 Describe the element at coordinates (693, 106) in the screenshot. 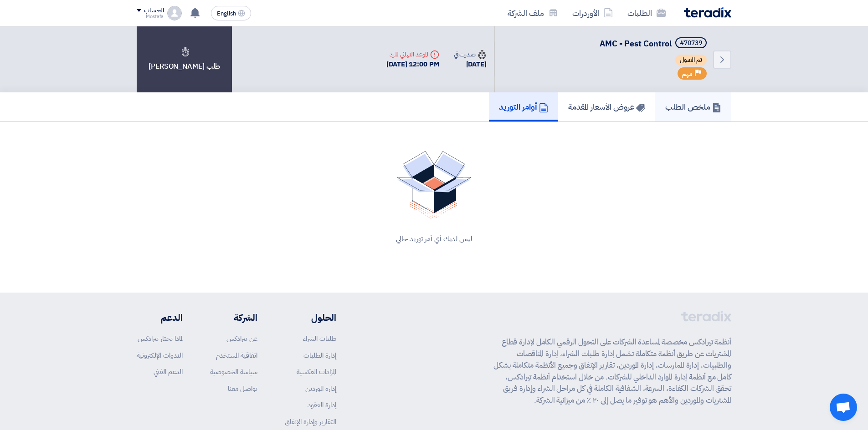

I see `h5: ملخص الطلب` at that location.